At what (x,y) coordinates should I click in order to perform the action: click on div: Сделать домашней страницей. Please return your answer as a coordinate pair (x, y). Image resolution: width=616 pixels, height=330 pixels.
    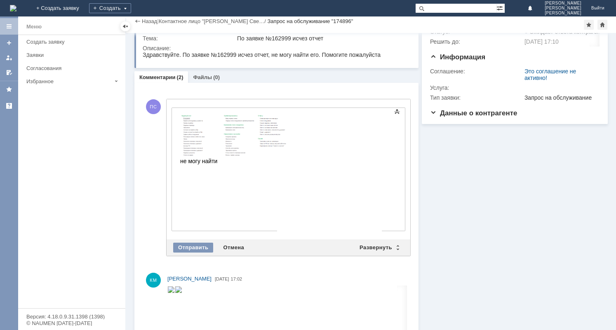
    Looking at the image, I should click on (602, 25).